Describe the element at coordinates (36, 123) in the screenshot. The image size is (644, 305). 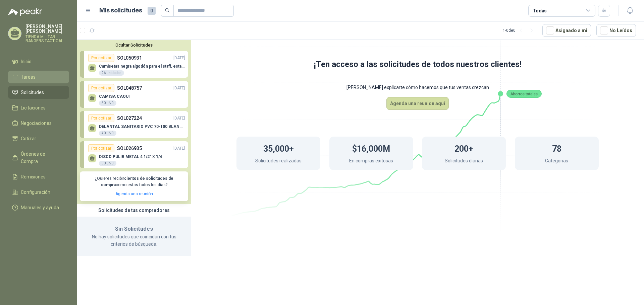
I see `span: Negociaciones` at that location.